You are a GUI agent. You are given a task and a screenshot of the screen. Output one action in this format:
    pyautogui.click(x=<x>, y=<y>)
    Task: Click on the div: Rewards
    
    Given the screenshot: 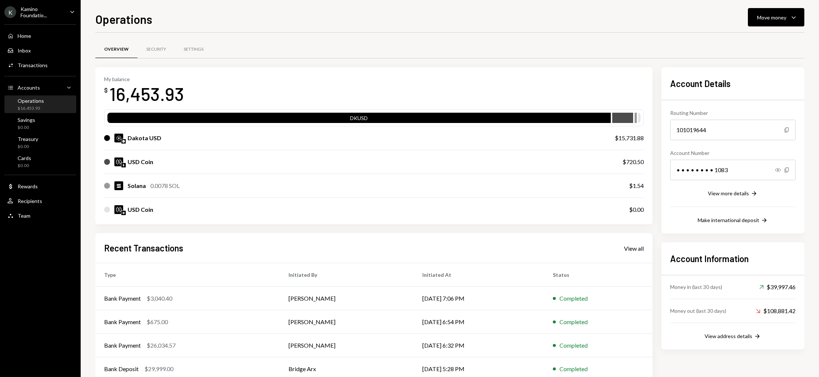 What is the action you would take?
    pyautogui.click(x=27, y=186)
    